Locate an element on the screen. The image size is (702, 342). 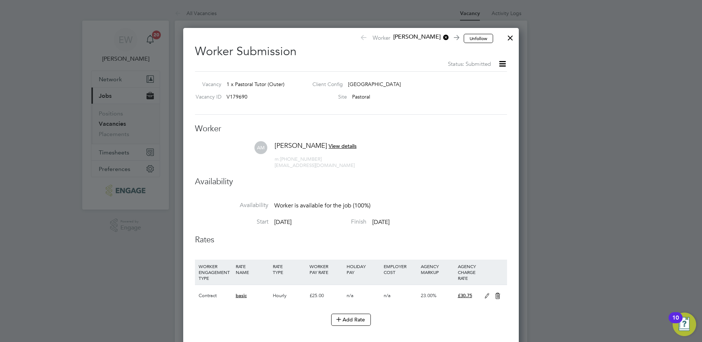
button: Unfollow is located at coordinates (479, 39).